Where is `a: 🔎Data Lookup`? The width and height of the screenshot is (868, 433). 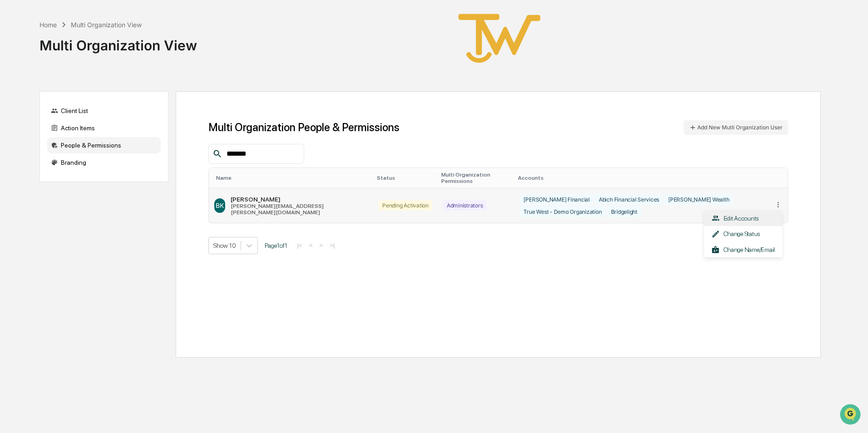
a: 🔎Data Lookup is located at coordinates (33, 136).